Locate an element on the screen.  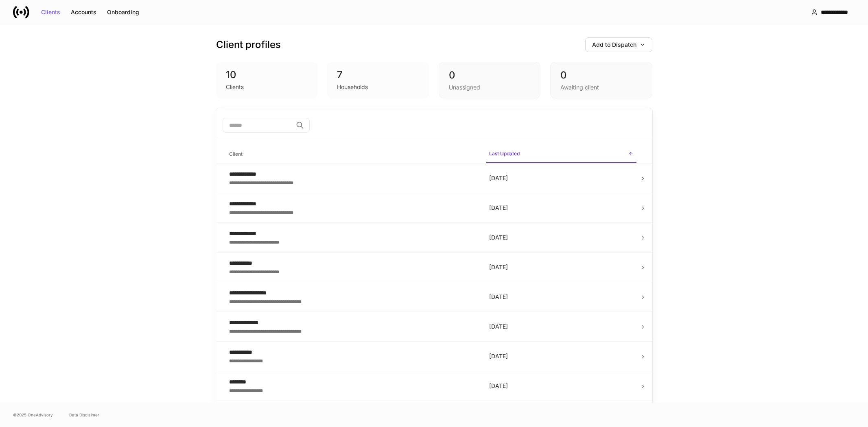
h6: Client is located at coordinates (235, 154).